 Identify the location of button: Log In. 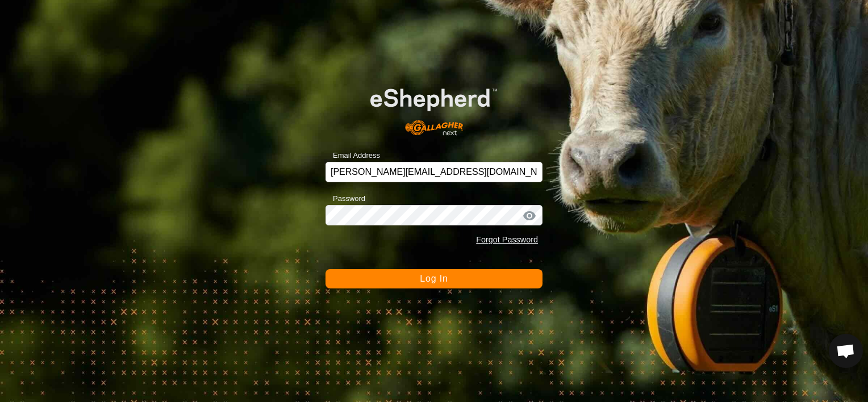
(434, 279).